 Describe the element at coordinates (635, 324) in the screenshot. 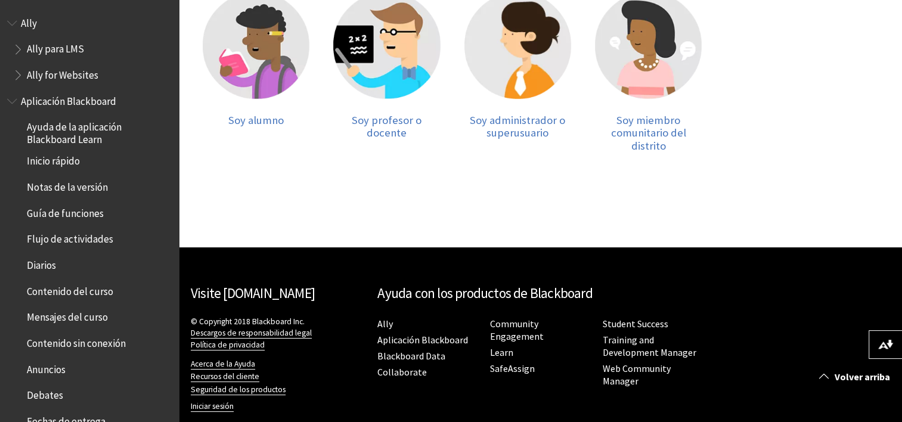

I see `a: Student Success` at that location.